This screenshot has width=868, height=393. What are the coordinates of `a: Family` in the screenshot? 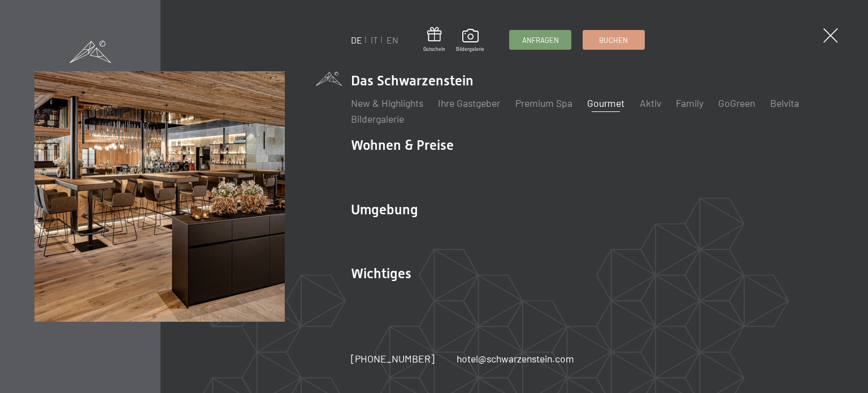 It's located at (690, 103).